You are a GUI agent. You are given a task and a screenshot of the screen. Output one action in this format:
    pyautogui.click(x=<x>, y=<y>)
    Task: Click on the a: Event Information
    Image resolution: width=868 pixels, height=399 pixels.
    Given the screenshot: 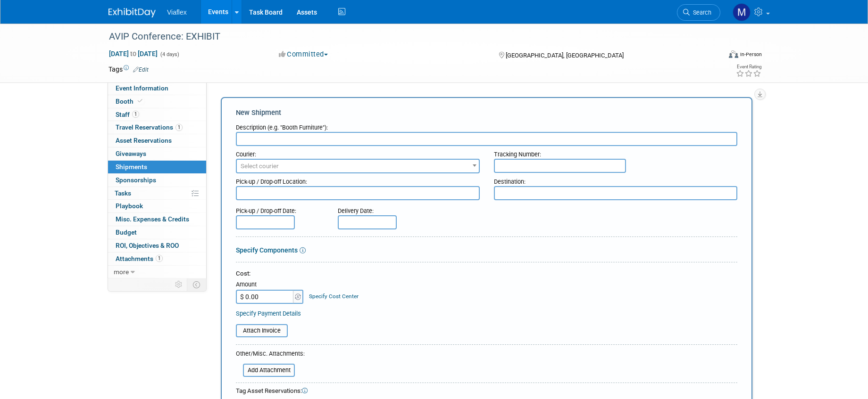 What is the action you would take?
    pyautogui.click(x=157, y=88)
    